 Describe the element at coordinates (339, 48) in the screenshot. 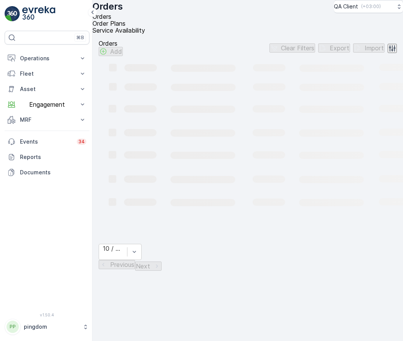

I see `p: Export` at that location.